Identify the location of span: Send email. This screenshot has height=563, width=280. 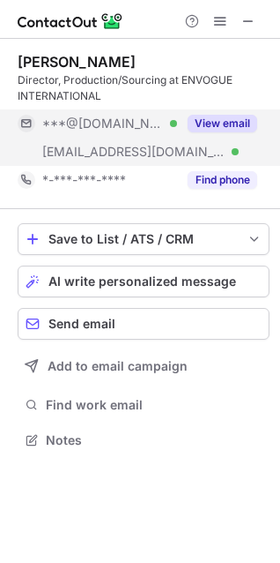
(82, 324).